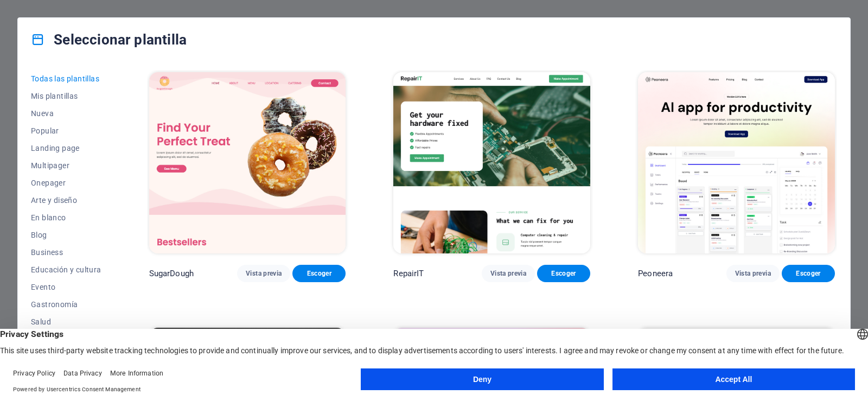 This screenshot has height=401, width=868. Describe the element at coordinates (66, 78) in the screenshot. I see `span: Todas las plantillas` at that location.